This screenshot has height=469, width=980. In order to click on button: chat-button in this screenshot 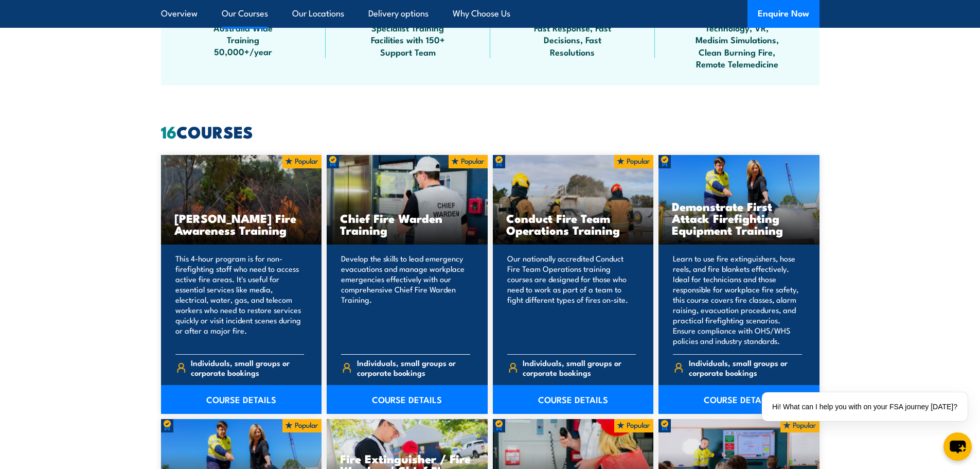, I will do `click(958, 447)`.